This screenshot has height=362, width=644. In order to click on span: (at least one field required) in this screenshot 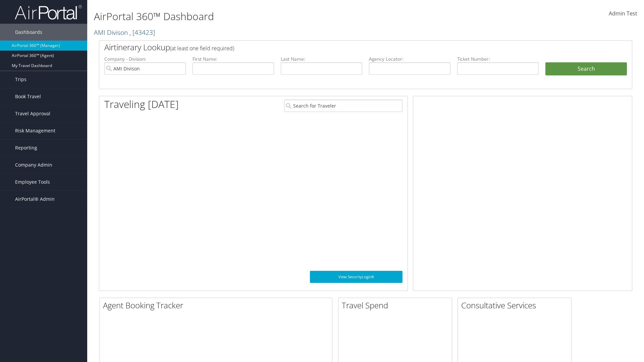, I will do `click(202, 48)`.